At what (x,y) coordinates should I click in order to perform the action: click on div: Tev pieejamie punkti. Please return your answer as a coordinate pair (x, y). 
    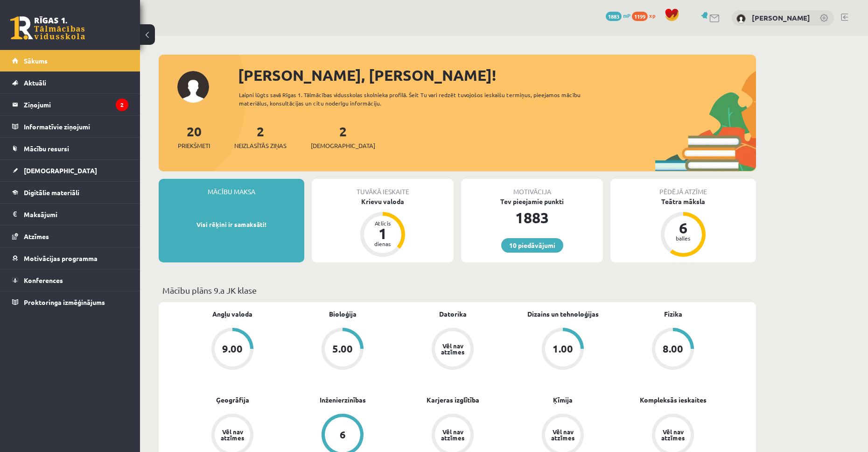
    Looking at the image, I should click on (532, 201).